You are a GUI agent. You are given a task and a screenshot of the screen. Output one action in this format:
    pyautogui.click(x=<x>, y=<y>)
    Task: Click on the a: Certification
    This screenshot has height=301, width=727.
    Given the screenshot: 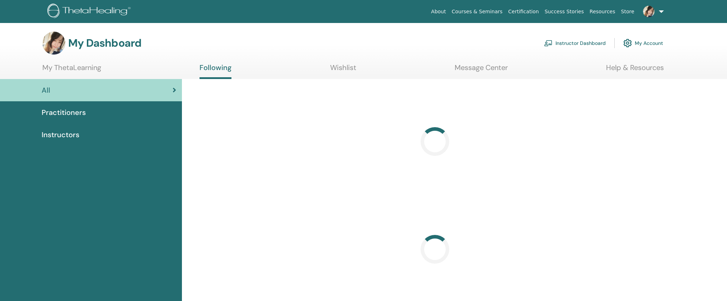 What is the action you would take?
    pyautogui.click(x=523, y=11)
    